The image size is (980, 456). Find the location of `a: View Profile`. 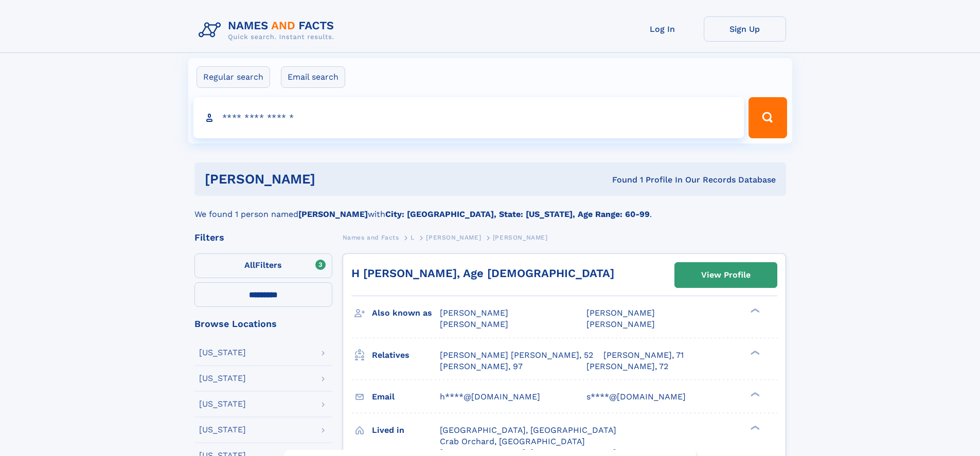

a: View Profile is located at coordinates (726, 275).